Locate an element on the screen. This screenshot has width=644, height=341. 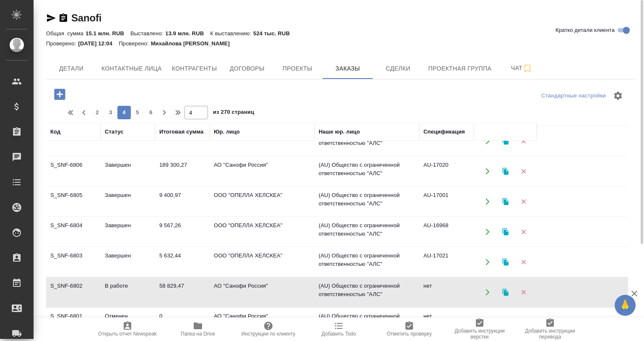
button: 6 is located at coordinates (151, 113).